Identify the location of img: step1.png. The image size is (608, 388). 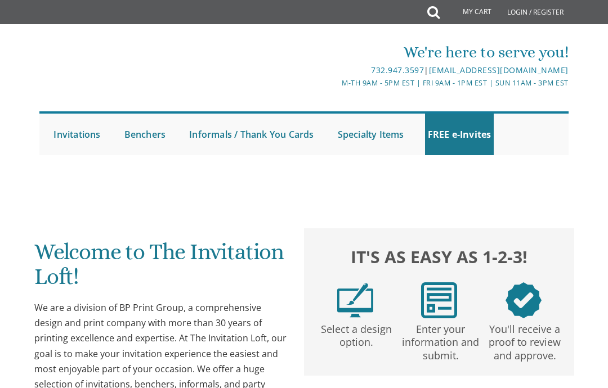
(355, 301).